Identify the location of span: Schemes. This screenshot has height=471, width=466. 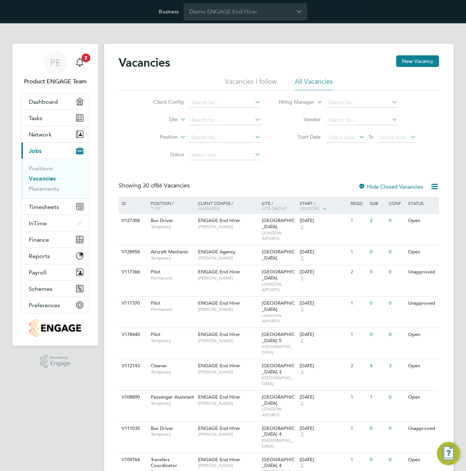
(40, 289).